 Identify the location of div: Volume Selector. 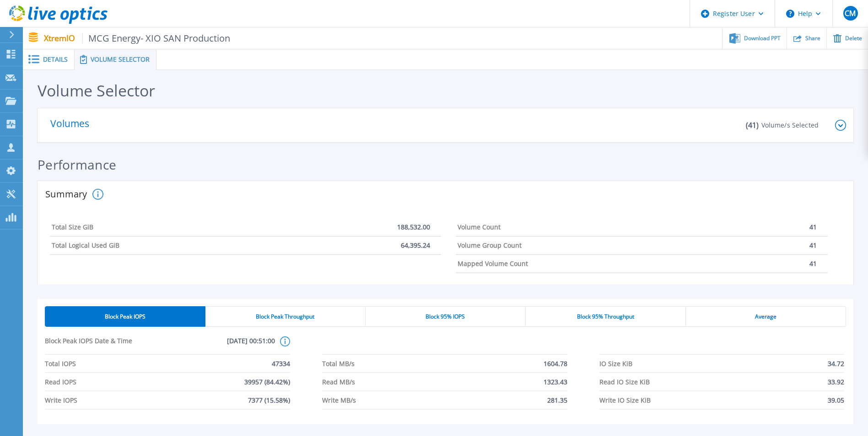
(96, 91).